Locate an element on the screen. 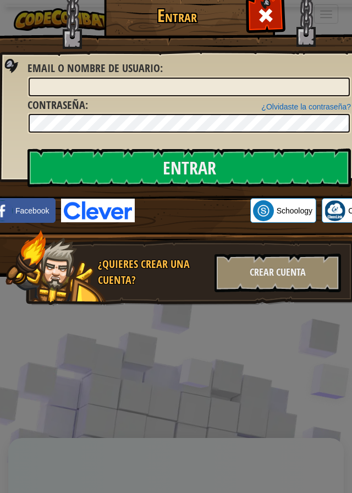 The width and height of the screenshot is (352, 493). div: Crear Cuenta is located at coordinates (278, 273).